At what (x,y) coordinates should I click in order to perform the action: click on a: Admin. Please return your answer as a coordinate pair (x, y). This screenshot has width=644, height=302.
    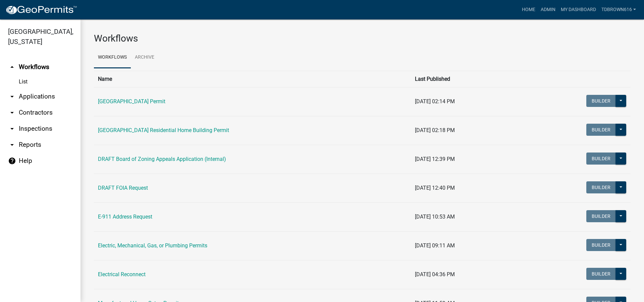
    Looking at the image, I should click on (548, 10).